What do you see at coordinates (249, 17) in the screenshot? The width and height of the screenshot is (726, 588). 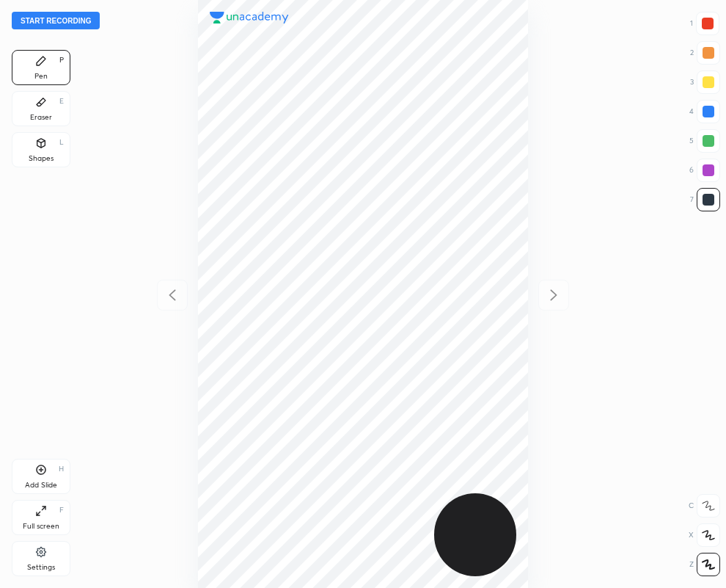 I see `img: logo.38c385cc.svg` at bounding box center [249, 17].